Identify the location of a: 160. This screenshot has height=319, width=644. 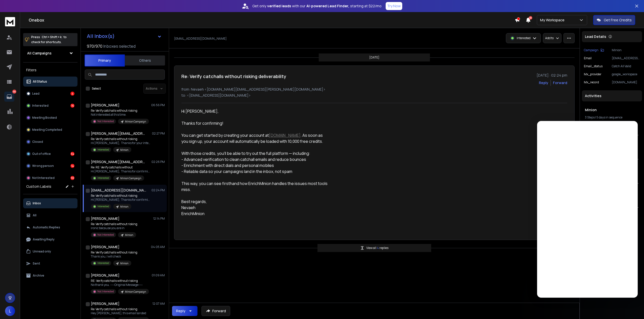
(9, 96).